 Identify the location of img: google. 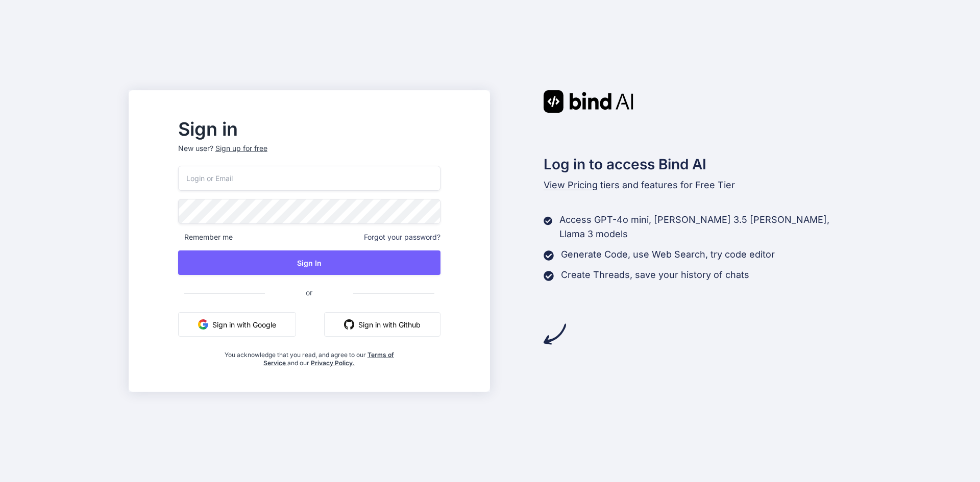
(203, 324).